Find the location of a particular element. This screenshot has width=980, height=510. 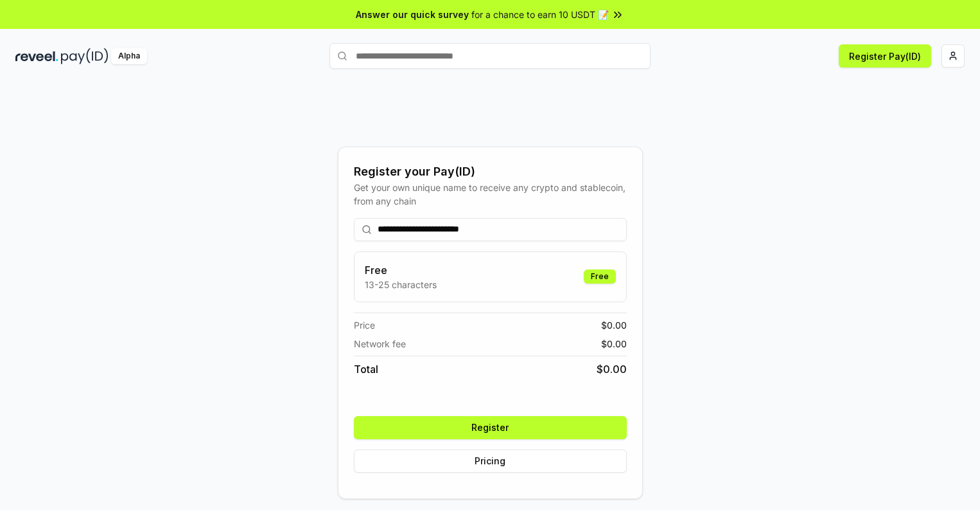

span: Network fee is located at coordinates (380, 343).